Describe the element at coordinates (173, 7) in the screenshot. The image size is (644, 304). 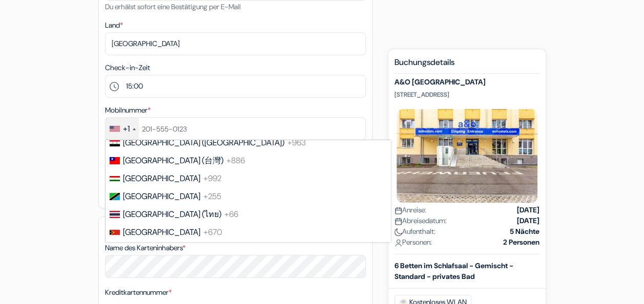
I see `small: Du erhälst sofort eine Bestätigung per E-Mail` at that location.